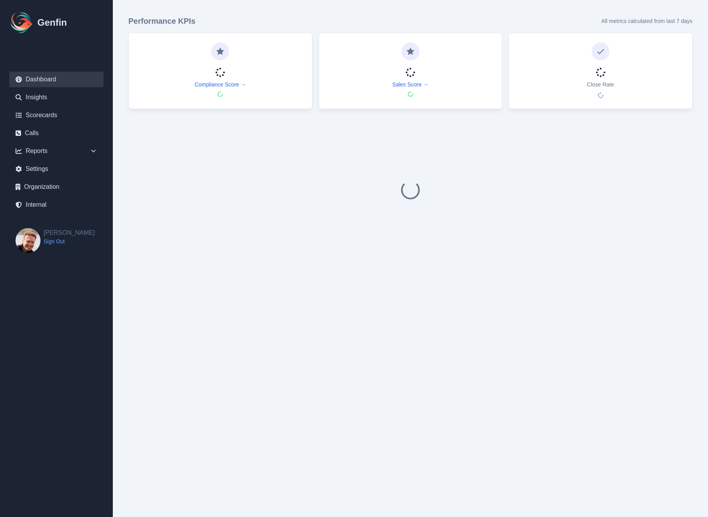  I want to click on div: Reports, so click(56, 151).